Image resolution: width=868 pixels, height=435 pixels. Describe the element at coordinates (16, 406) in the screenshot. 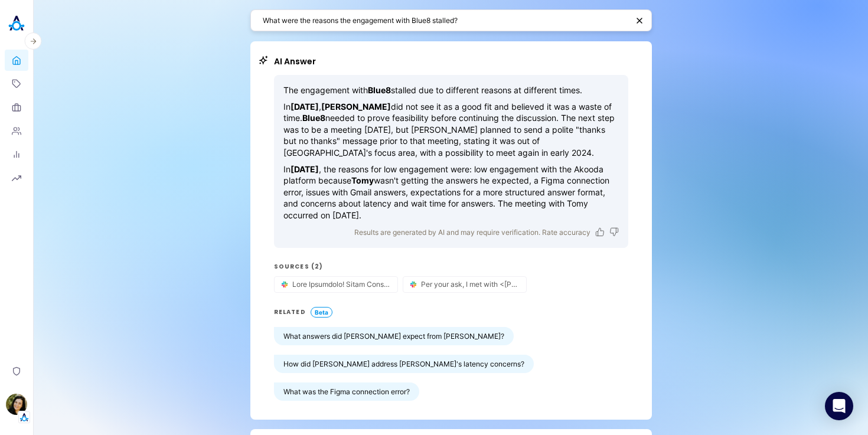

I see `button: Ilana DjemalTenant Logo` at that location.